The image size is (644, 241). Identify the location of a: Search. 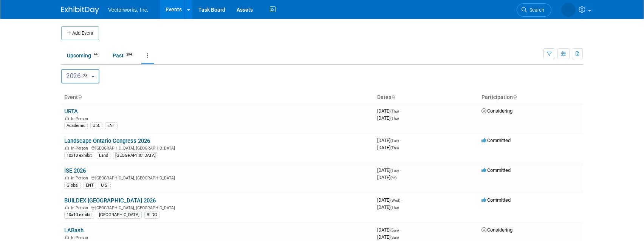
(534, 10).